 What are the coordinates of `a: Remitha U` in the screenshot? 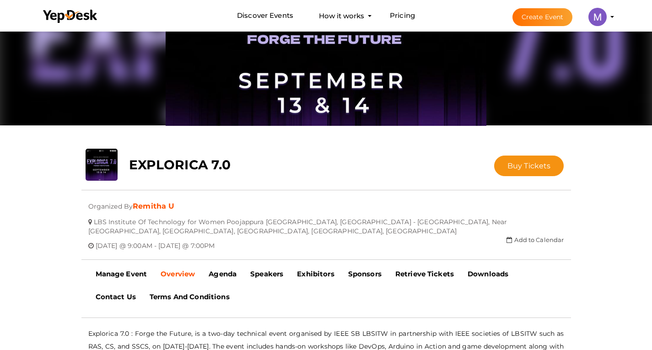 It's located at (153, 206).